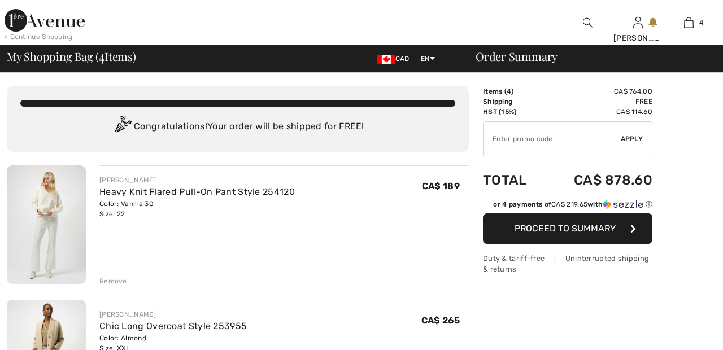 Image resolution: width=723 pixels, height=350 pixels. What do you see at coordinates (638, 22) in the screenshot?
I see `a: Sign In` at bounding box center [638, 22].